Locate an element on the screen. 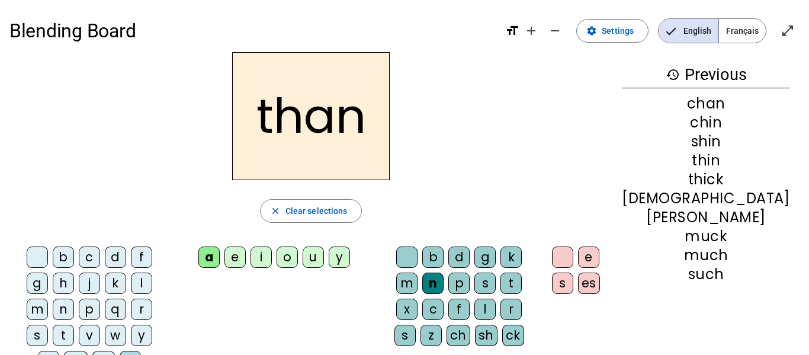  button: Increase font size is located at coordinates (531, 31).